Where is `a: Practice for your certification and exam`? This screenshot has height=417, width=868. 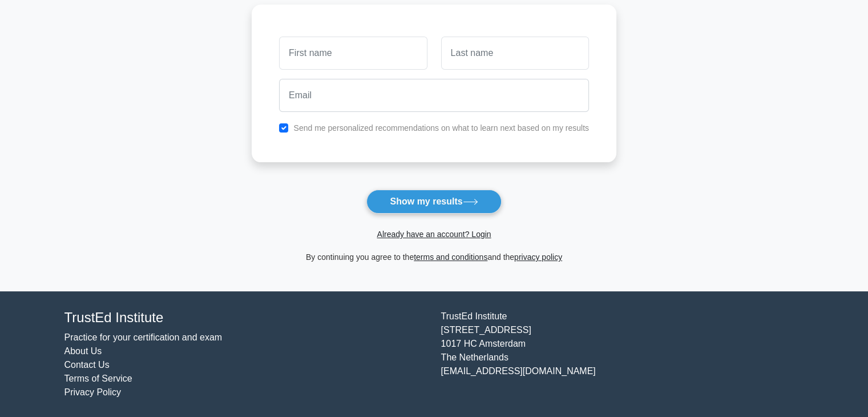 a: Practice for your certification and exam is located at coordinates (144, 337).